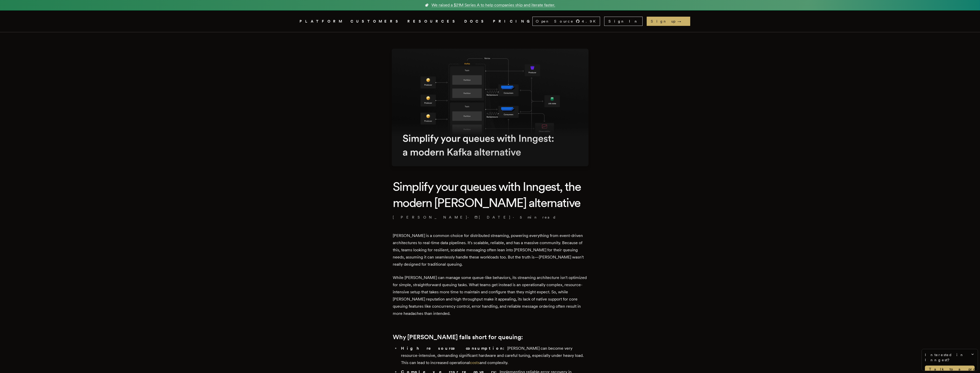 This screenshot has width=980, height=373. Describe the element at coordinates (950, 358) in the screenshot. I see `span: Interested in Inngest?` at that location.